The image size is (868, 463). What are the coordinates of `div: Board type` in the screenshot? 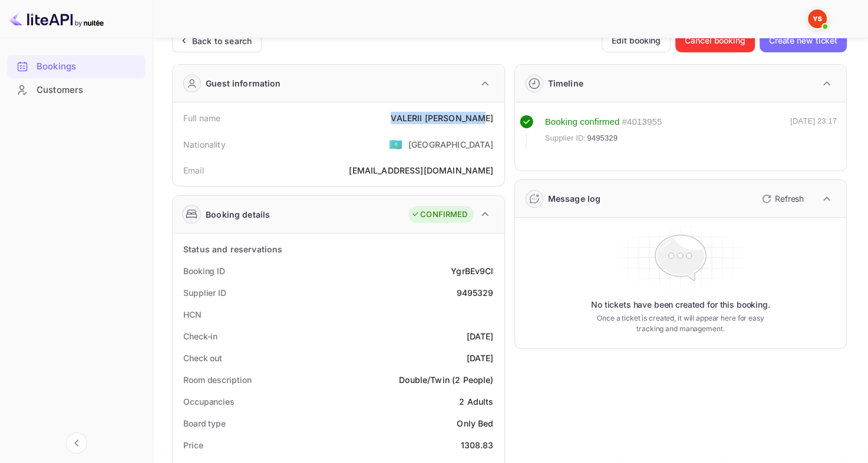 It's located at (205, 423).